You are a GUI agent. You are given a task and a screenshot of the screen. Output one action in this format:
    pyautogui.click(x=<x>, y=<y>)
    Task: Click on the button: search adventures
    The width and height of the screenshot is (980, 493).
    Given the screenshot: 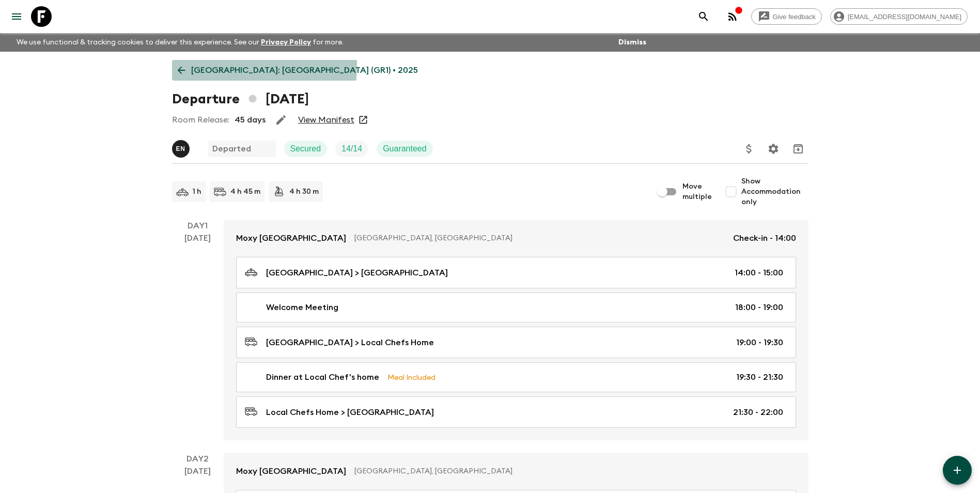 What is the action you would take?
    pyautogui.click(x=704, y=17)
    